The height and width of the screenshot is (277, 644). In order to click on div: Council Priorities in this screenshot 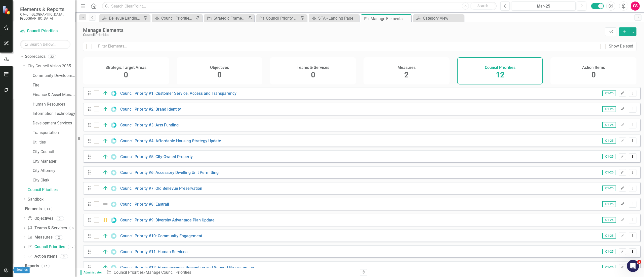, I will do `click(342, 34)`.